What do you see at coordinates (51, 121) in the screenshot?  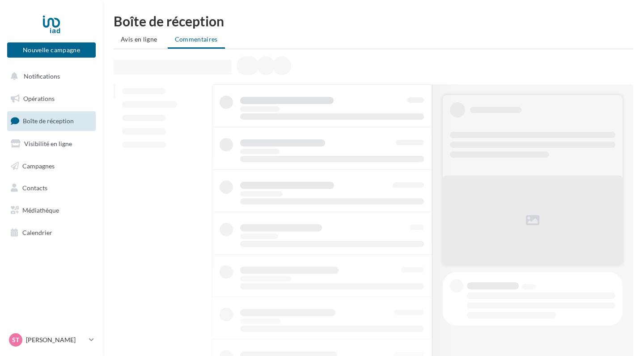 I see `a: Boîte de réception` at bounding box center [51, 121].